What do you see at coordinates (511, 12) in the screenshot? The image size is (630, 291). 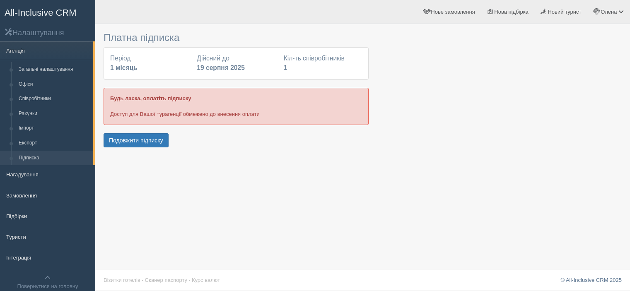 I see `span: Нова підбірка` at bounding box center [511, 12].